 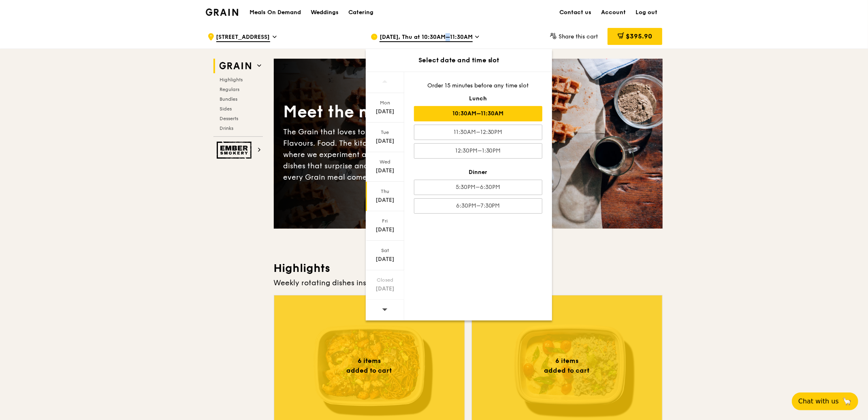 I want to click on div: Closed, so click(x=385, y=280).